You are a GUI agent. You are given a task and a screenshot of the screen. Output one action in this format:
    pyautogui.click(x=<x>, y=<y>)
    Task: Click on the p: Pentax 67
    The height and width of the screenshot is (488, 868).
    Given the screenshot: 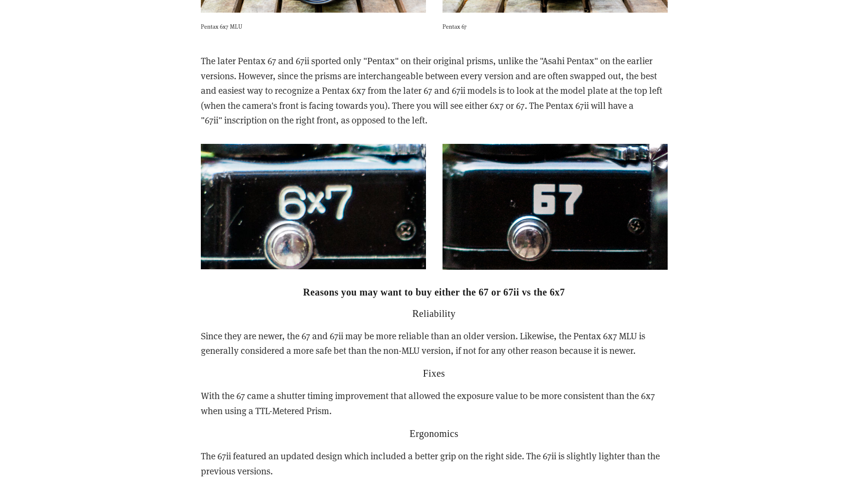 What is the action you would take?
    pyautogui.click(x=555, y=27)
    